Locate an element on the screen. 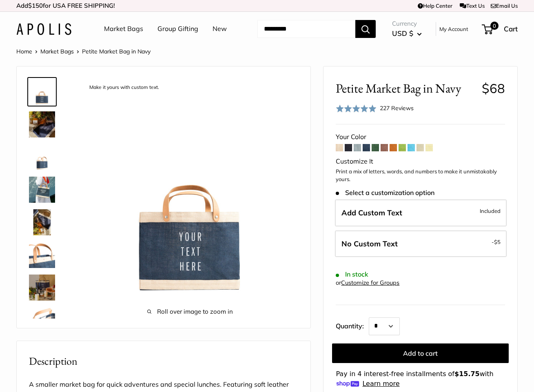 This screenshot has height=392, width=534. button: USD $ is located at coordinates (406, 33).